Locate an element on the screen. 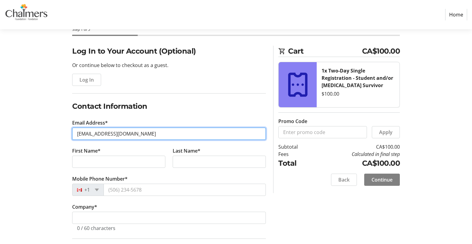 The image size is (472, 244). button: Apply is located at coordinates (386, 132).